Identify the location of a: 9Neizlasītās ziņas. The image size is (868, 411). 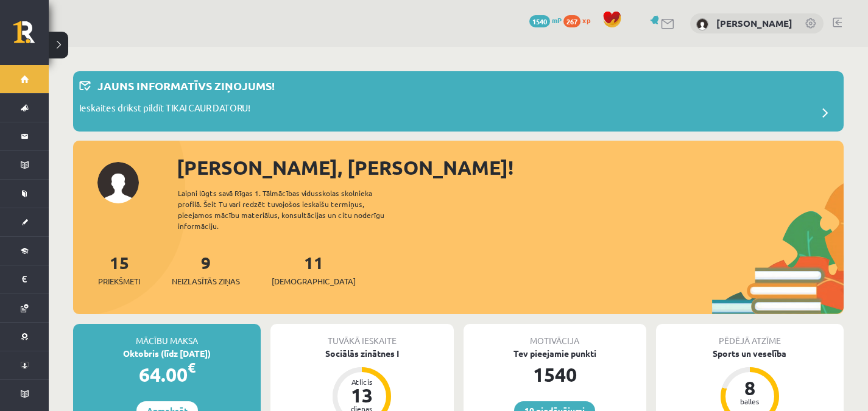
(206, 269).